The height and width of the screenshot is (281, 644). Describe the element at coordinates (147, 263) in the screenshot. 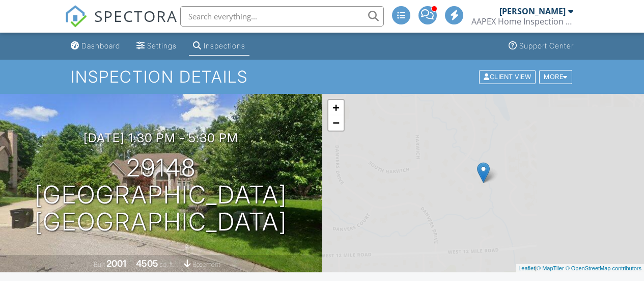

I see `div: 4505` at that location.